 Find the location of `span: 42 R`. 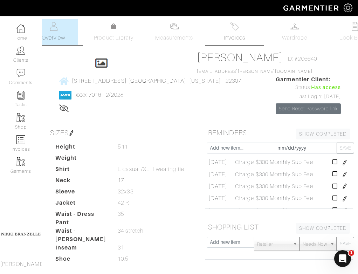

span: 42 R is located at coordinates (123, 203).